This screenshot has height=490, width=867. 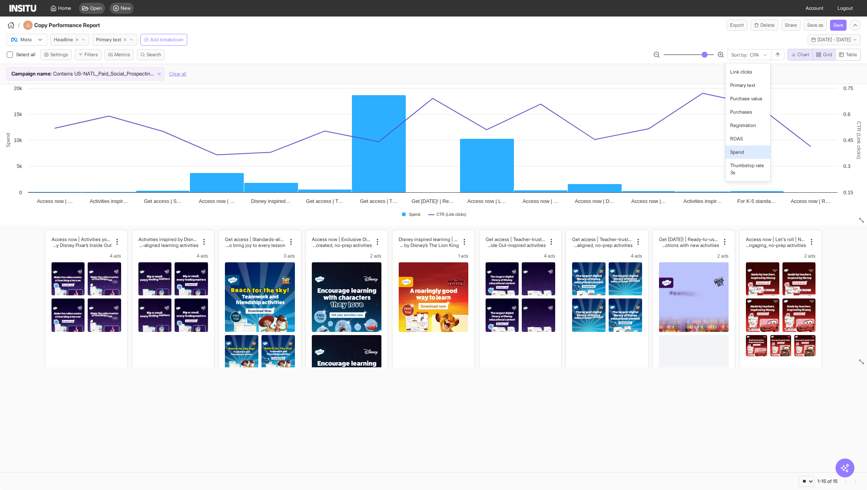 What do you see at coordinates (486, 201) in the screenshot?
I see `tspan: Access now | L…` at bounding box center [486, 201].